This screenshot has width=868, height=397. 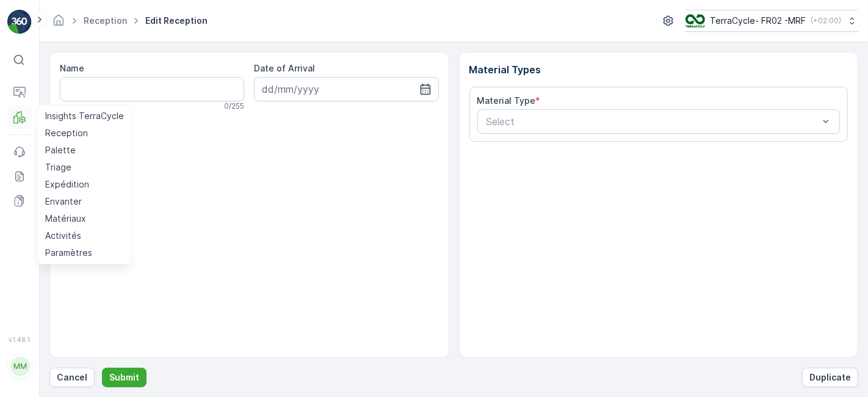 I want to click on button: Submit, so click(x=124, y=377).